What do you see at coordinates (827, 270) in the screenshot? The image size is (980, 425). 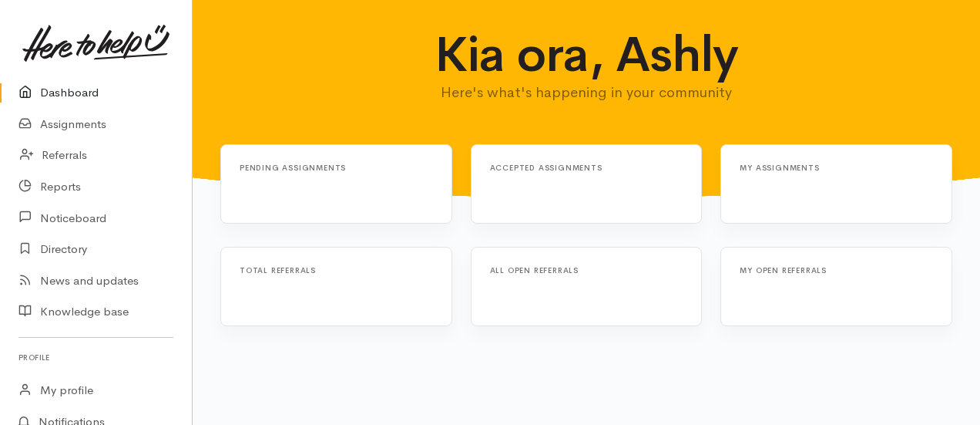 I see `h6: My open referrals` at bounding box center [827, 270].